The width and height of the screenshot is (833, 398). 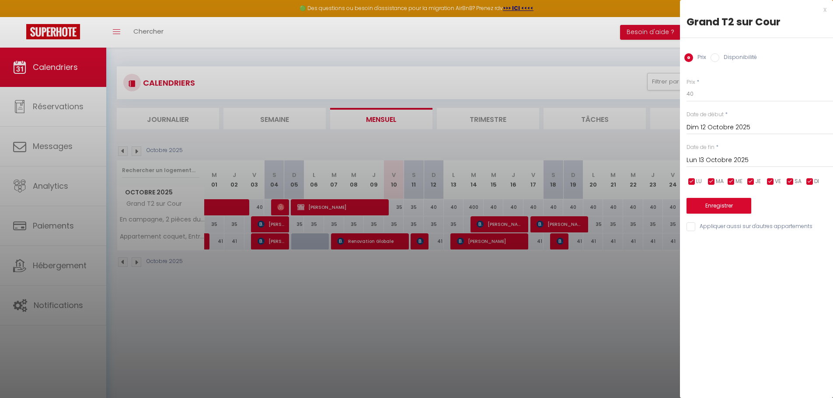 What do you see at coordinates (756, 22) in the screenshot?
I see `div: Grand T2 sur Cour` at bounding box center [756, 22].